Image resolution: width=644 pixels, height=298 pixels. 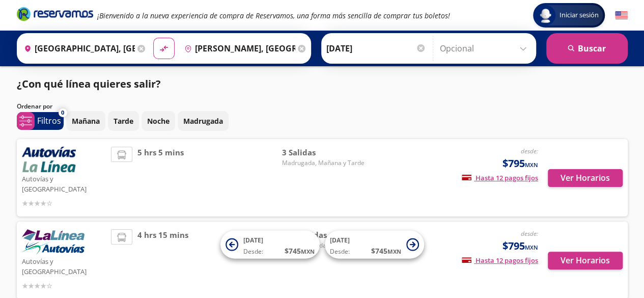 I want to click on button: Buscar, so click(x=587, y=48).